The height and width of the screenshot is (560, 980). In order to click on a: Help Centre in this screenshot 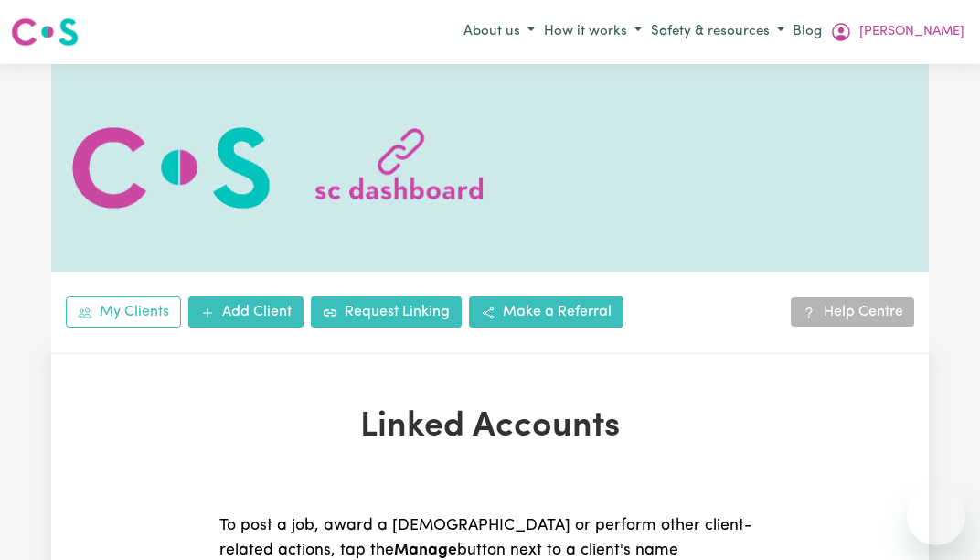, I will do `click(852, 311)`.